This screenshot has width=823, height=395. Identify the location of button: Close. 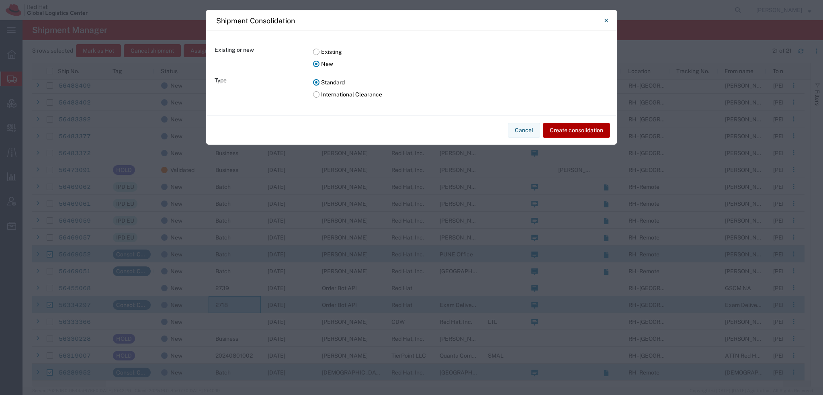
(606, 20).